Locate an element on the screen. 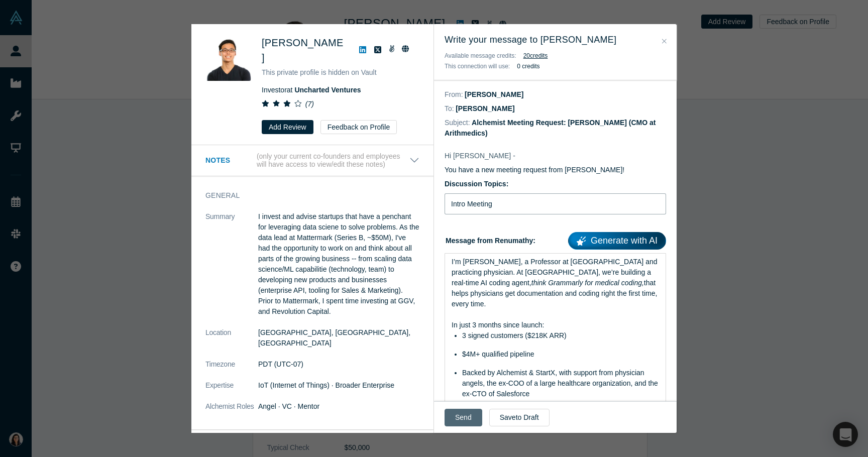 The width and height of the screenshot is (868, 457). dt: From: is located at coordinates (453, 95).